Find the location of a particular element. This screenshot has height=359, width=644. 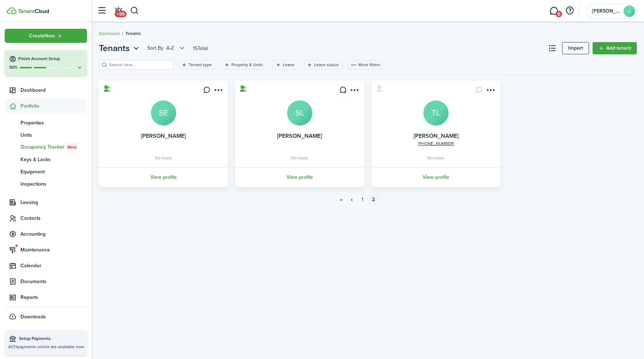

filter-tag-label: Lease is located at coordinates (289, 65).